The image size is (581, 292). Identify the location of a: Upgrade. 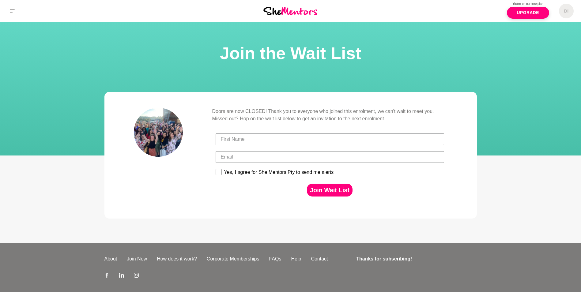
(528, 13).